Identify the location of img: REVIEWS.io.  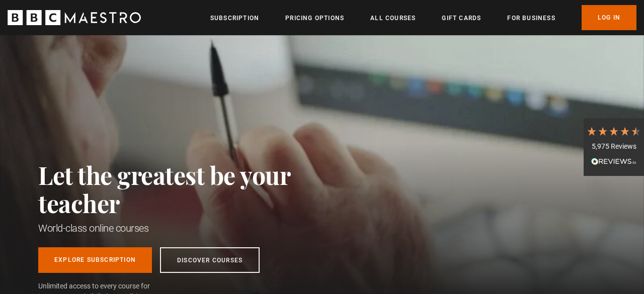
(614, 161).